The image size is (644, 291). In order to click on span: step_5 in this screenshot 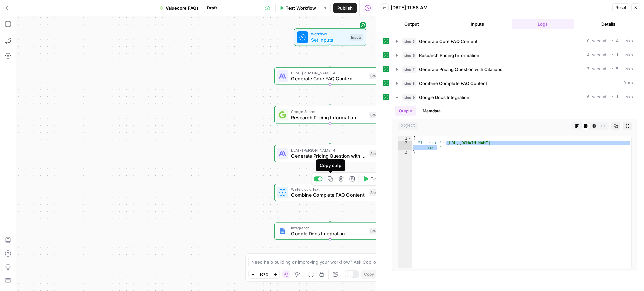, I will do `click(409, 41)`.